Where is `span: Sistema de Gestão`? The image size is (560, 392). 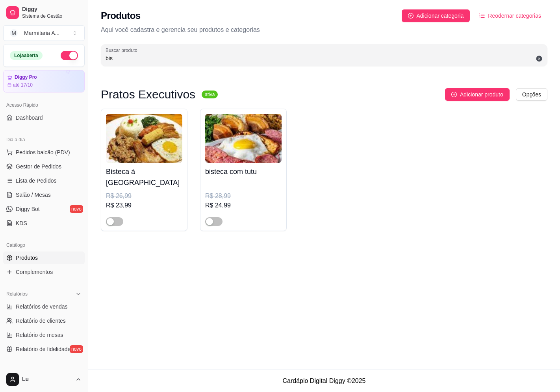 span: Sistema de Gestão is located at coordinates (51, 16).